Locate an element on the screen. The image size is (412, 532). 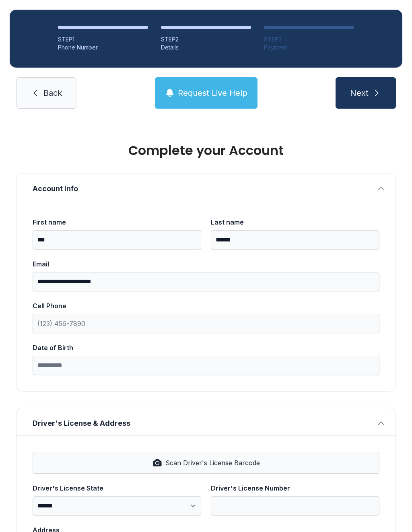
input: Date of Birth is located at coordinates (206, 365).